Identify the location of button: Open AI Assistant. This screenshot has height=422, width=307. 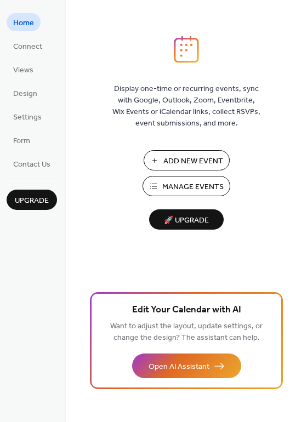
(186, 365).